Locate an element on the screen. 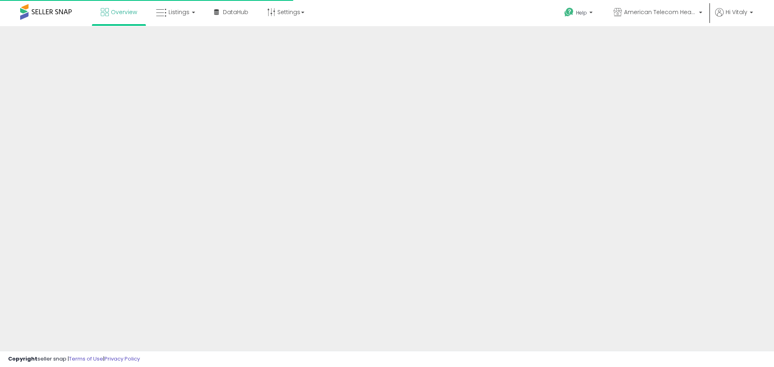 This screenshot has width=774, height=367. a: Terms of Use is located at coordinates (86, 359).